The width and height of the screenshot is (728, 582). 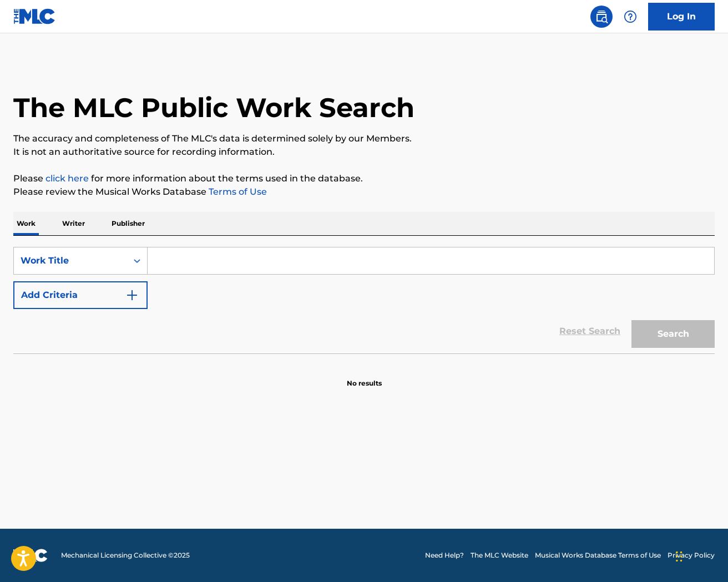 I want to click on div: Help, so click(x=630, y=17).